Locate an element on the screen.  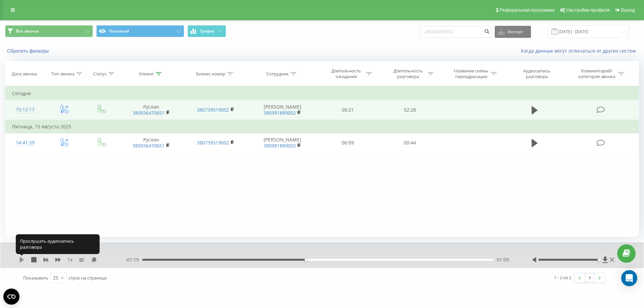
div: Тип звонка is located at coordinates (63, 74).